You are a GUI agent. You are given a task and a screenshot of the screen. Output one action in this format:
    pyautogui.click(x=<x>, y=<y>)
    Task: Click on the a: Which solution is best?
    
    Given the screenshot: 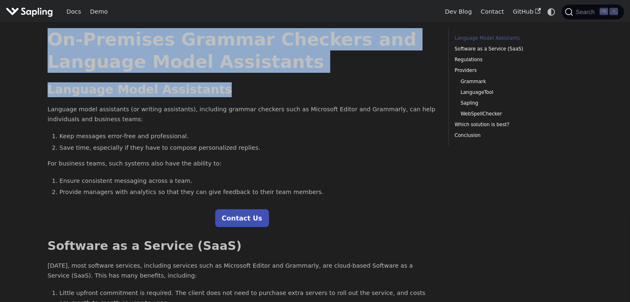 What is the action you would take?
    pyautogui.click(x=511, y=125)
    